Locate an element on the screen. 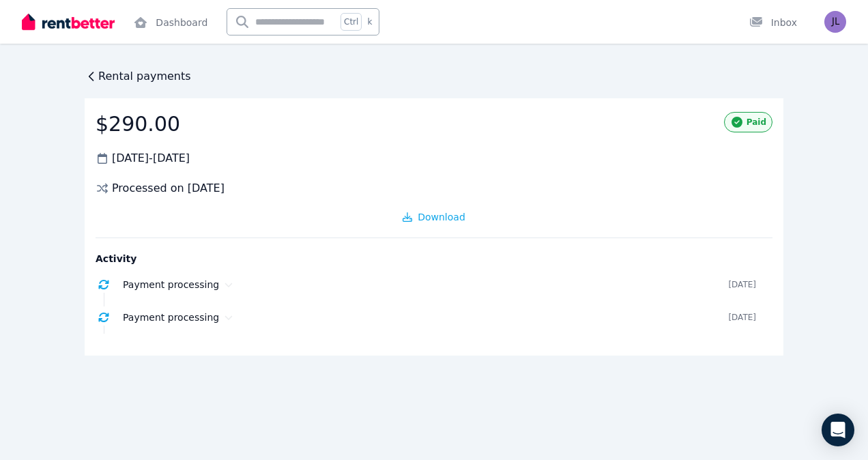 The width and height of the screenshot is (868, 460). span: Ctrl is located at coordinates (351, 22).